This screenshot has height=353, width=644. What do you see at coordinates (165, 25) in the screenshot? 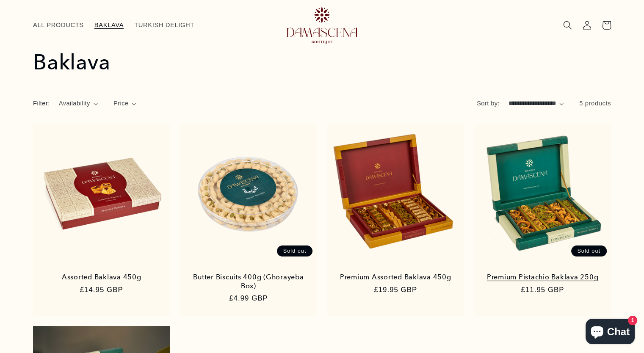
I see `span: TURKISH DELIGHT` at bounding box center [165, 25].